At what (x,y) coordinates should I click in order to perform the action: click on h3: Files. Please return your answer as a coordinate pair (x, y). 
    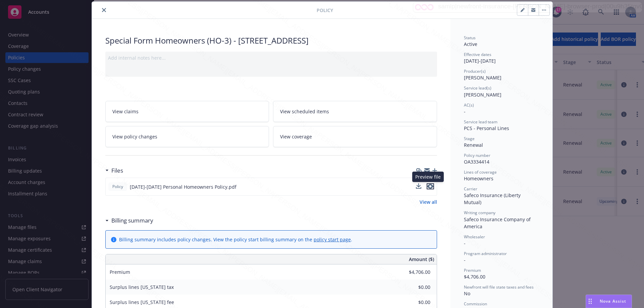
    Looking at the image, I should click on (117, 170).